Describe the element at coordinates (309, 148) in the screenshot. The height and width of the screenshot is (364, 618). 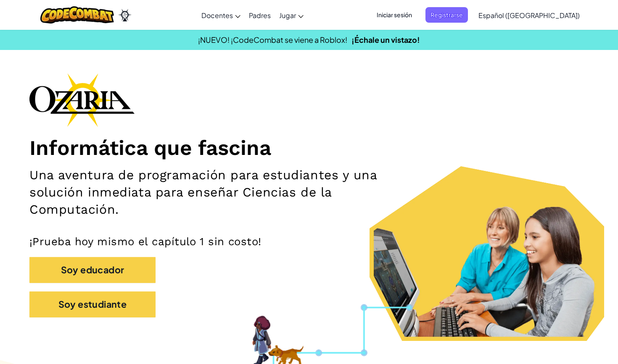
I see `h1: Informática que fascina` at that location.